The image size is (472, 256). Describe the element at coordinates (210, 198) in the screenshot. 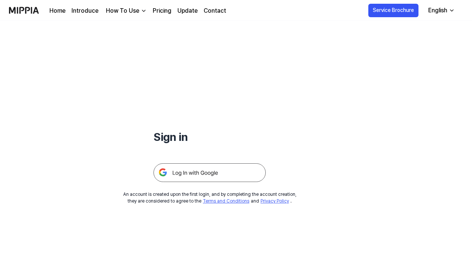

I see `div: An account is created upon the first login, and by completing the account creation, they are cons...` at that location.